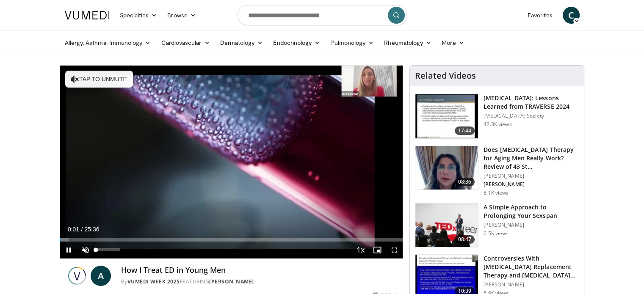 Image resolution: width=644 pixels, height=294 pixels. I want to click on span: 08:36, so click(465, 182).